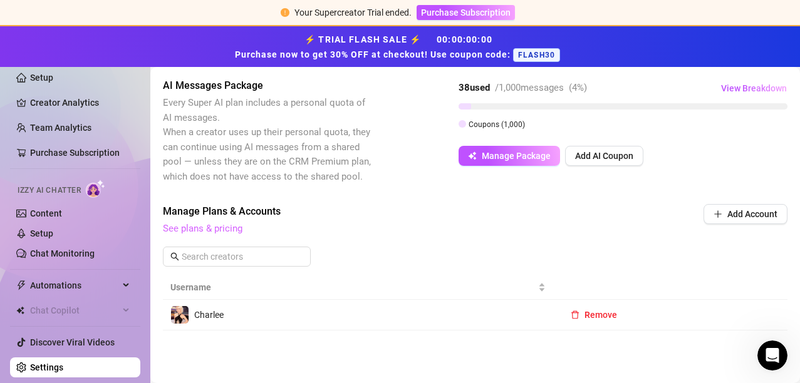 This screenshot has width=800, height=383. I want to click on span: Automations, so click(75, 286).